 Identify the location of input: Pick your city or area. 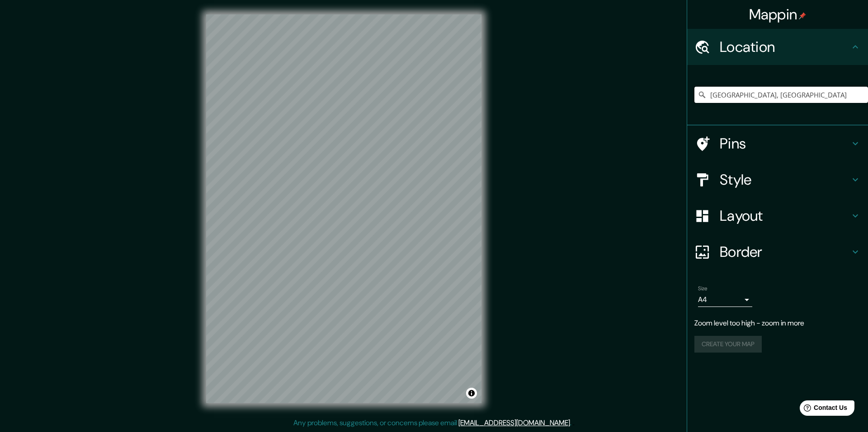
(781, 94).